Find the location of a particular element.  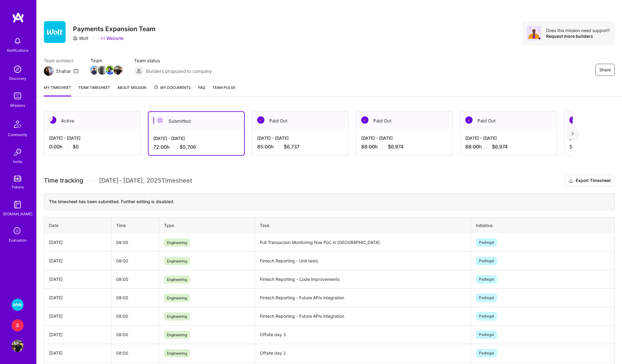

th: Task is located at coordinates (362, 225).